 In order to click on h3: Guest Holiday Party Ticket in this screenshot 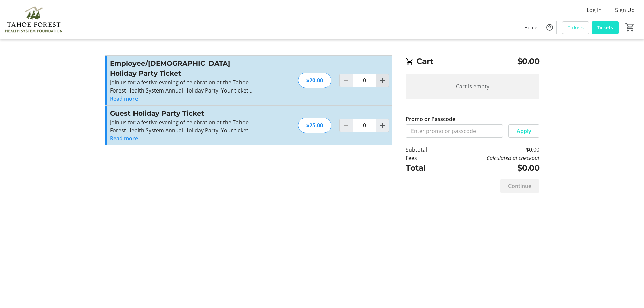, I will do `click(183, 113)`.